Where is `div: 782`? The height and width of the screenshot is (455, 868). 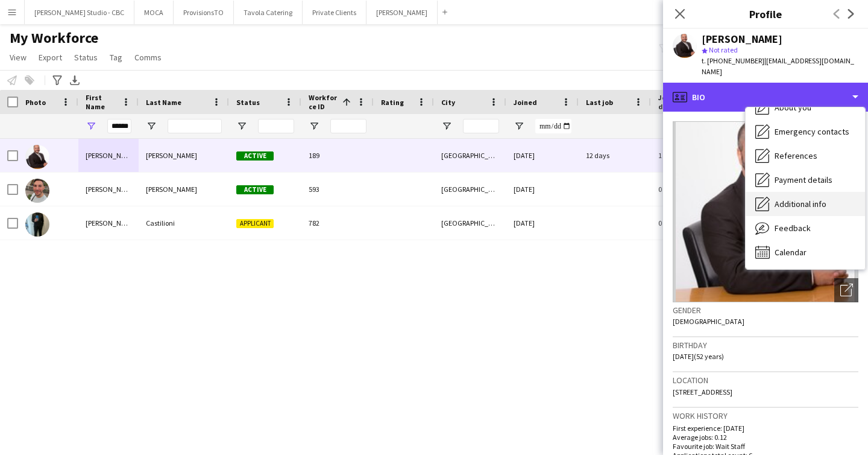
div: 782 is located at coordinates (338, 223).